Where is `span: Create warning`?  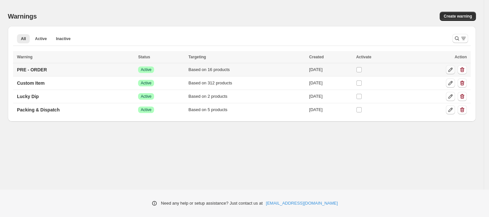 span: Create warning is located at coordinates (458, 16).